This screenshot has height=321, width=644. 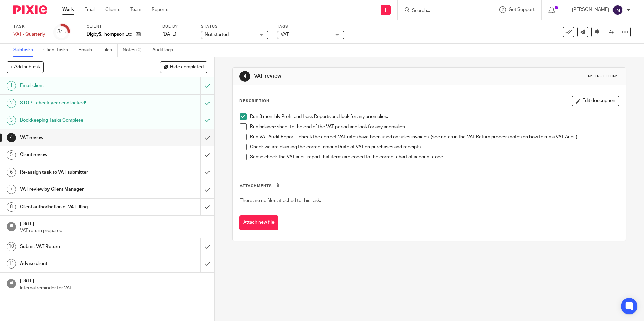 What do you see at coordinates (177, 26) in the screenshot?
I see `label: Due by` at bounding box center [177, 26].